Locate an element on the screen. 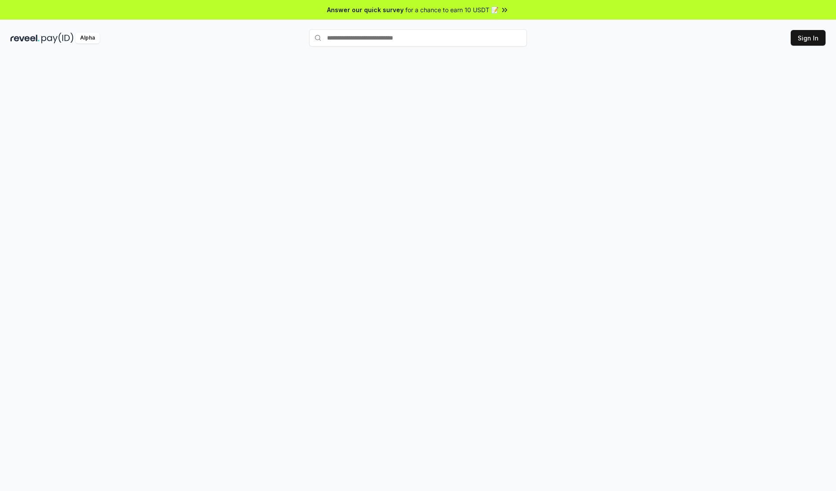  span: for a chance to earn 10 USDT 📝 is located at coordinates (452, 10).